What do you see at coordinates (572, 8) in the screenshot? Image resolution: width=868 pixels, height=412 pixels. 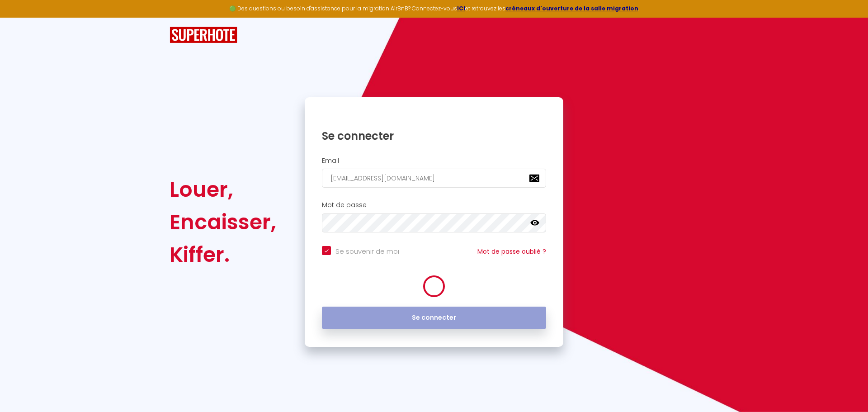 I see `strong: créneaux d'ouverture de la salle migration` at bounding box center [572, 8].